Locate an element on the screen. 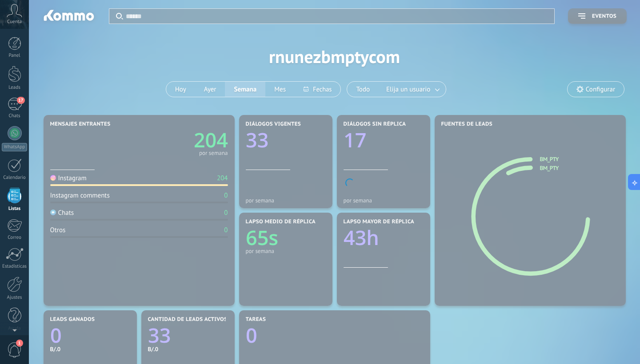  div: Listas is located at coordinates (14, 209).